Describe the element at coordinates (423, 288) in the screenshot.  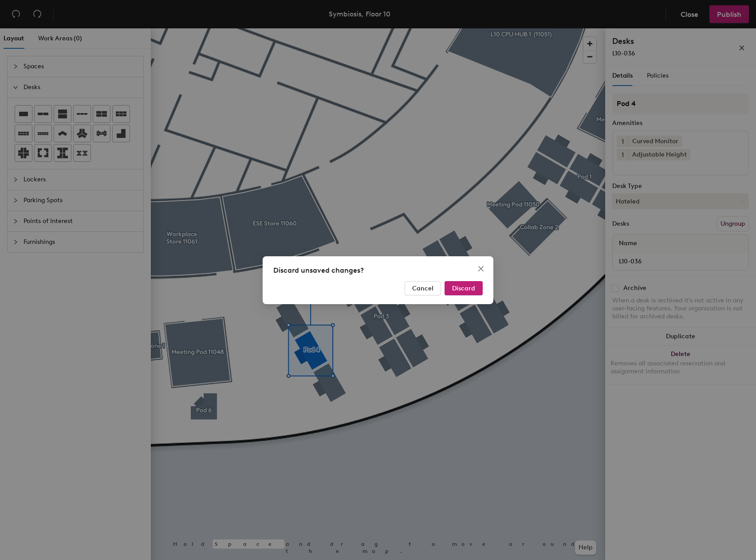
I see `button: Cancel` at that location.